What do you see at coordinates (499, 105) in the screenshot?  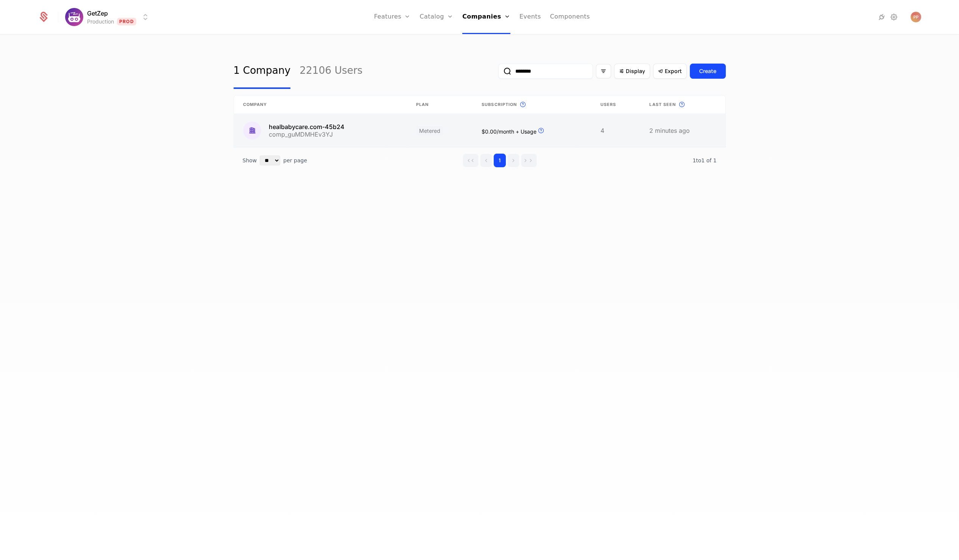 I see `span: Subscription` at bounding box center [499, 105].